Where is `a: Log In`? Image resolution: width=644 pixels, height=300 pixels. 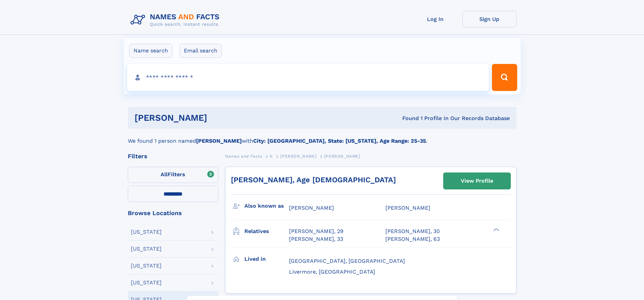 a: Log In is located at coordinates (436, 19).